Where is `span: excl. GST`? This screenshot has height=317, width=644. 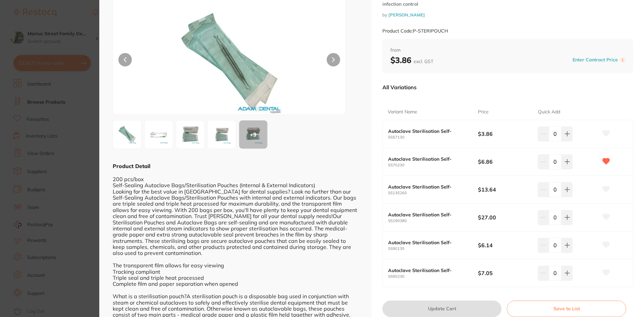
span: excl. GST is located at coordinates (424, 61).